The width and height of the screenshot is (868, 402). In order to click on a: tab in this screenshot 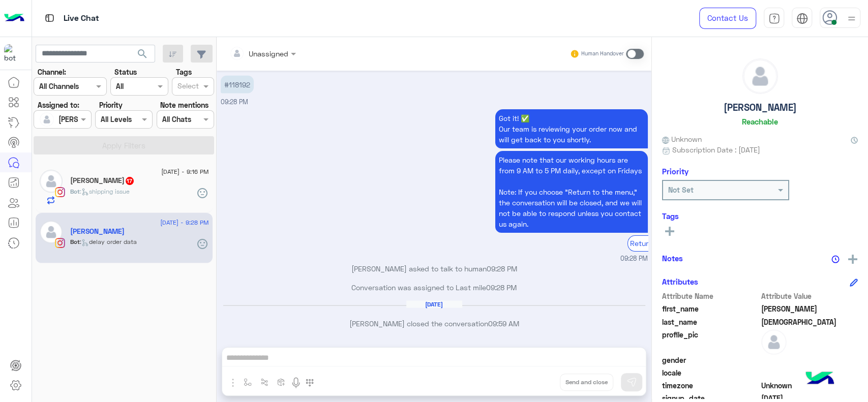, I will do `click(773, 18)`.